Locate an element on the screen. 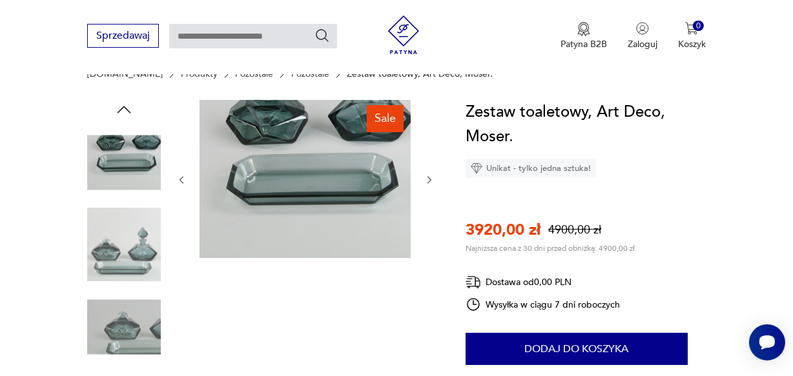  p: Najniższa cena z 30 dni przed obniżką: 4900,00 zł is located at coordinates (550, 249).